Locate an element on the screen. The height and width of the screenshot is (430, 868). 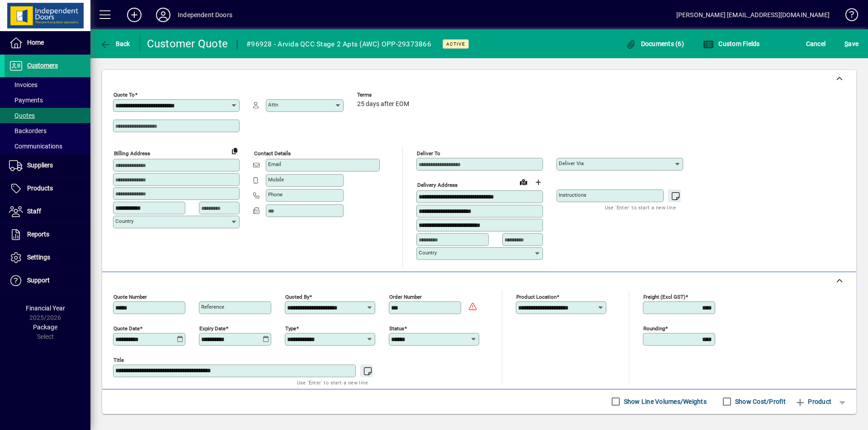
mat-label: Product location is located at coordinates (536, 297).